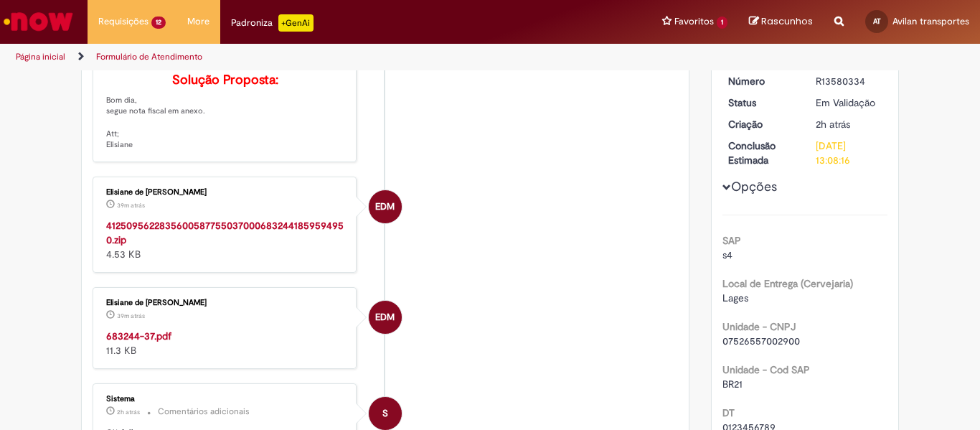 This screenshot has height=430, width=980. I want to click on p: +GenAi, so click(296, 23).